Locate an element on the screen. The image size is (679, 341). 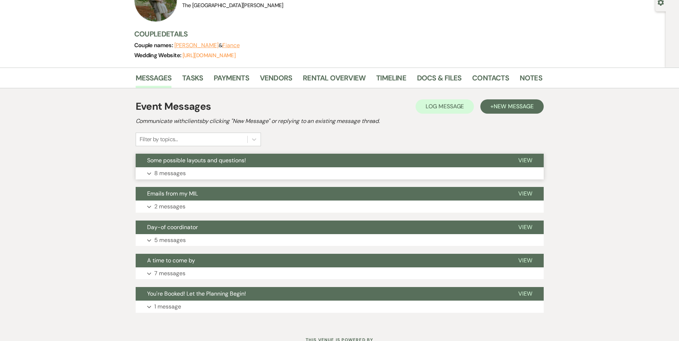
p: 1 message is located at coordinates (167, 307).